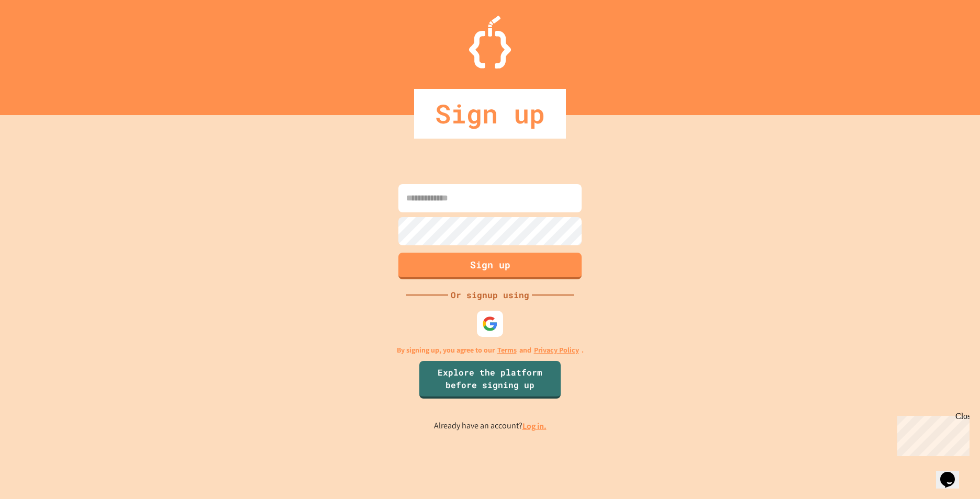 The image size is (980, 499). I want to click on a: Explore the platform before signing up, so click(490, 380).